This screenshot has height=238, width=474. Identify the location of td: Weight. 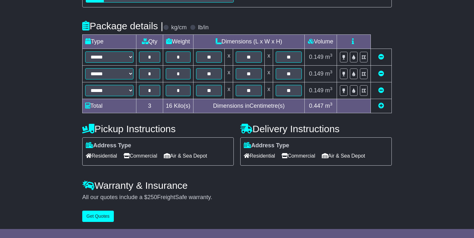
(178, 42).